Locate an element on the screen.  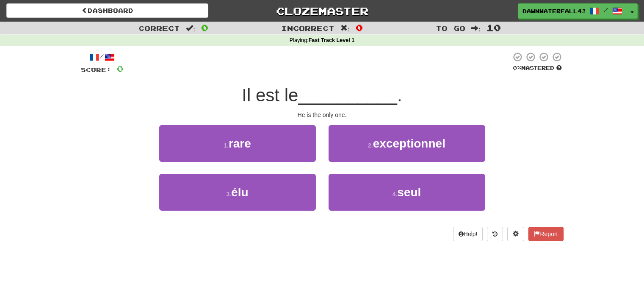
a: DawnWaterfall433 / is located at coordinates (572, 11).